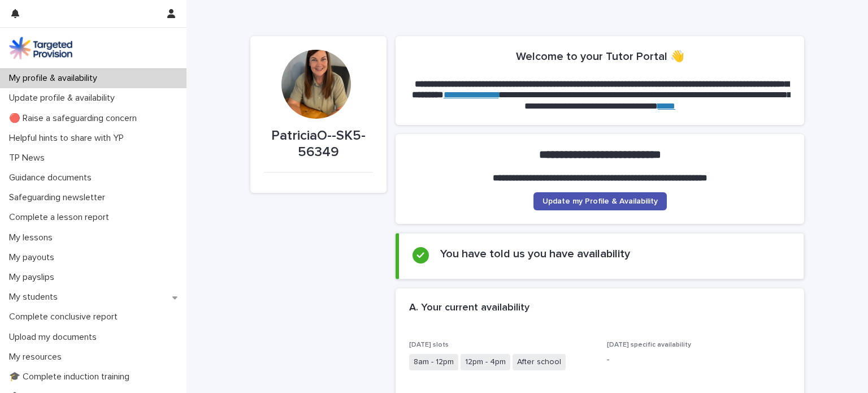 The height and width of the screenshot is (393, 868). I want to click on p: Guidance documents, so click(52, 178).